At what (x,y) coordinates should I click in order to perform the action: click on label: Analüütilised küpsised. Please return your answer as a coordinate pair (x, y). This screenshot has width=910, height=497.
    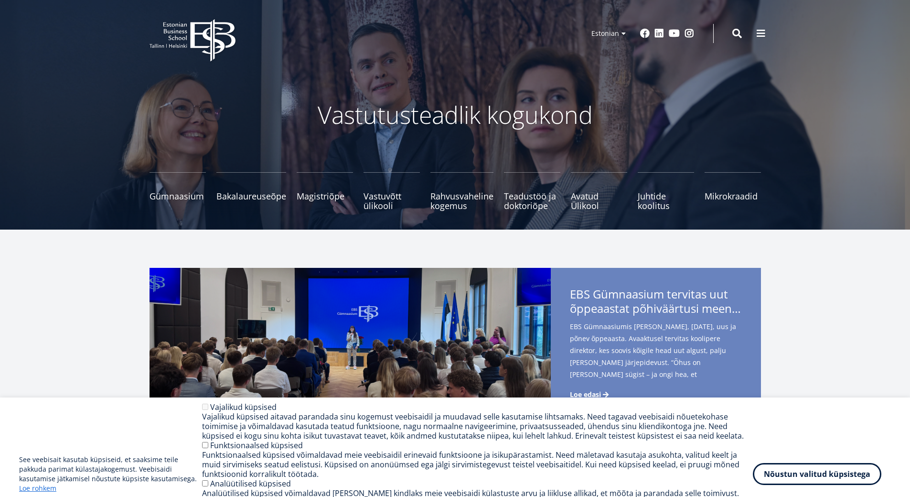
    Looking at the image, I should click on (250, 483).